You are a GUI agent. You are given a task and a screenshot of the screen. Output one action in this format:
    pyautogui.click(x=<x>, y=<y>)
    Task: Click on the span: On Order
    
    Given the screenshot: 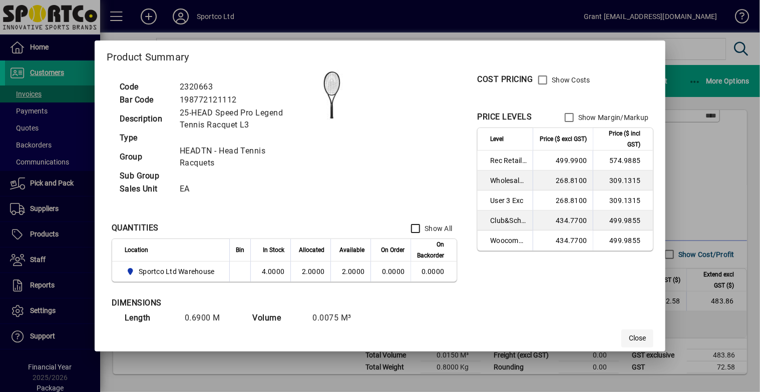 What is the action you would take?
    pyautogui.click(x=392, y=250)
    